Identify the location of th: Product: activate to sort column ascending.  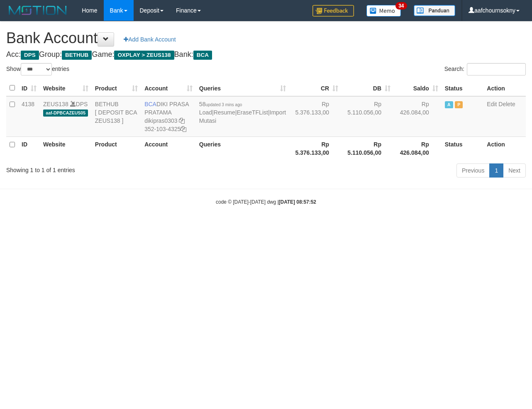
(116, 88).